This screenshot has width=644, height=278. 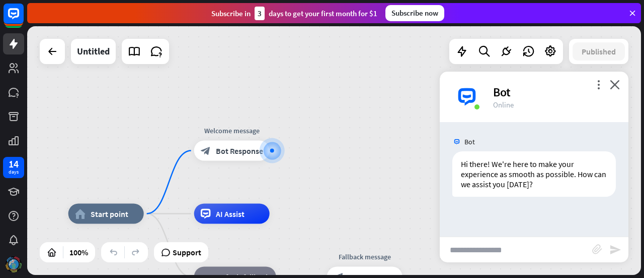 What do you see at coordinates (14, 167) in the screenshot?
I see `a: 14 days` at bounding box center [14, 167].